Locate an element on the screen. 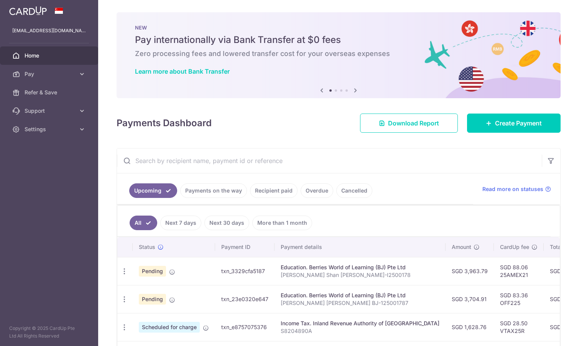  td: SGD 83.36 OFF225 is located at coordinates (519, 299).